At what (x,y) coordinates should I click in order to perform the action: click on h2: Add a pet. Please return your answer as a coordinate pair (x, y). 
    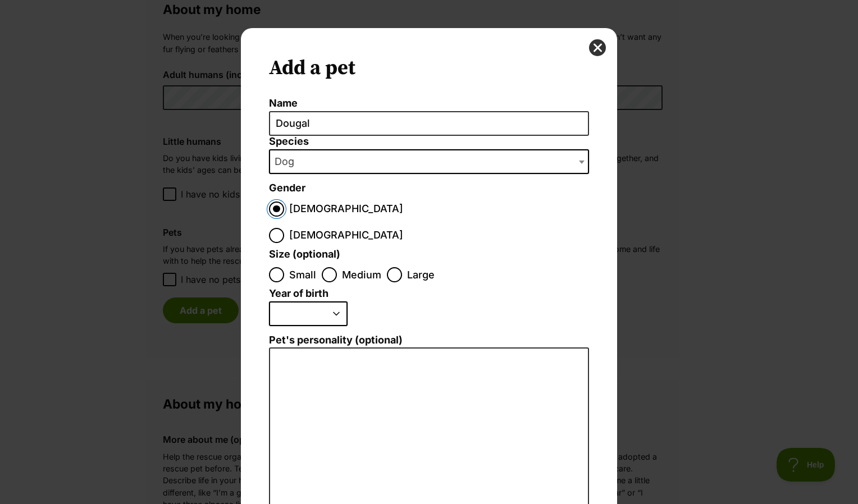
    Looking at the image, I should click on (429, 68).